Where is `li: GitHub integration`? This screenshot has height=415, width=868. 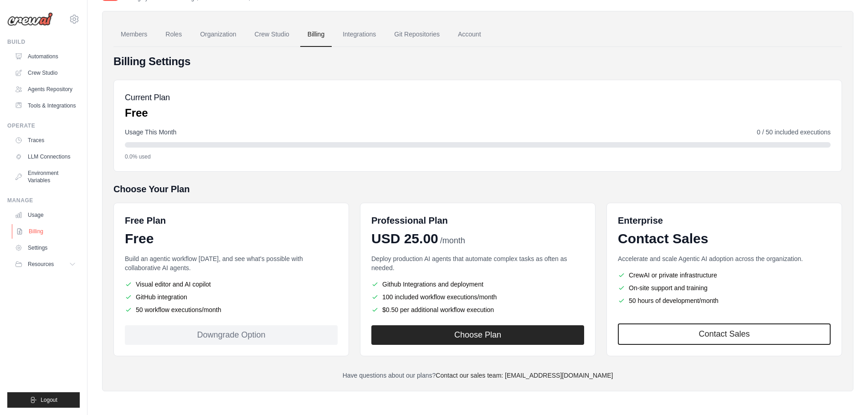 li: GitHub integration is located at coordinates (231, 297).